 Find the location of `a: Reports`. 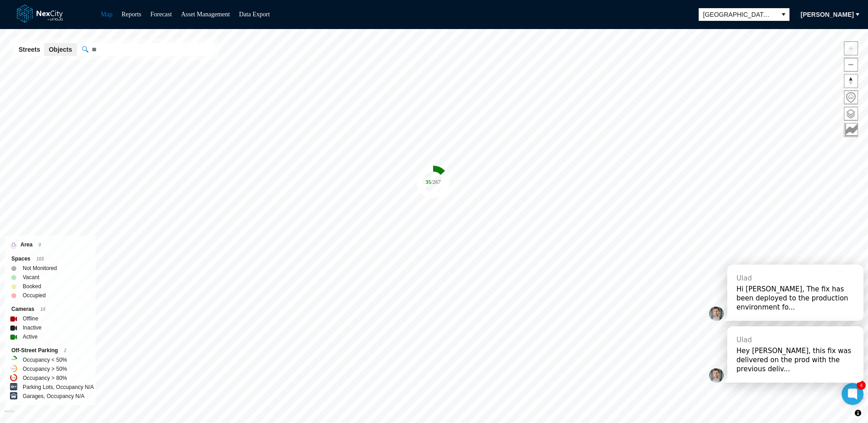

a: Reports is located at coordinates (132, 14).